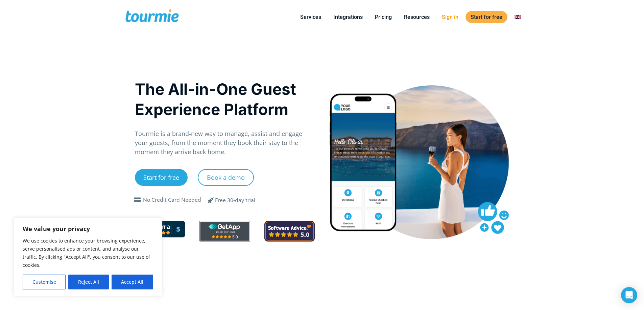  Describe the element at coordinates (450, 17) in the screenshot. I see `a: Sign in` at that location.